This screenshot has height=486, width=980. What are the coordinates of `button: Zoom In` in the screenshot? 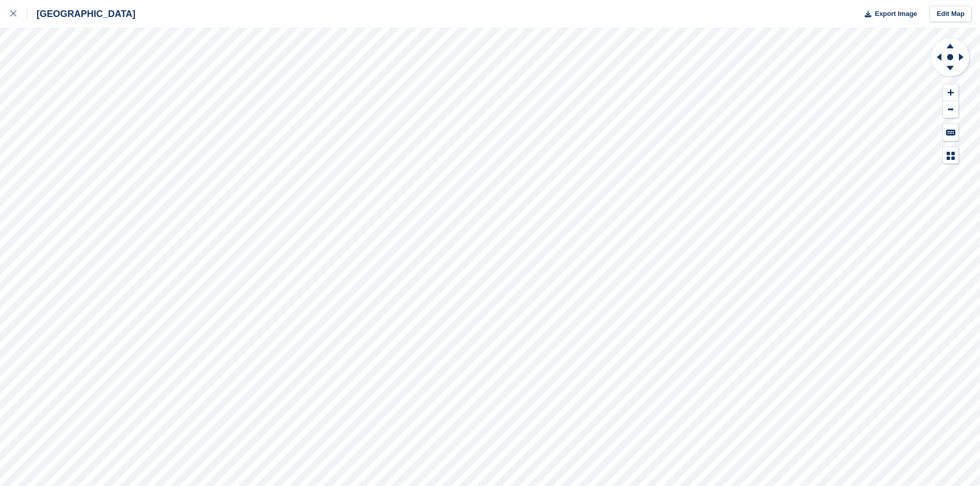 It's located at (950, 92).